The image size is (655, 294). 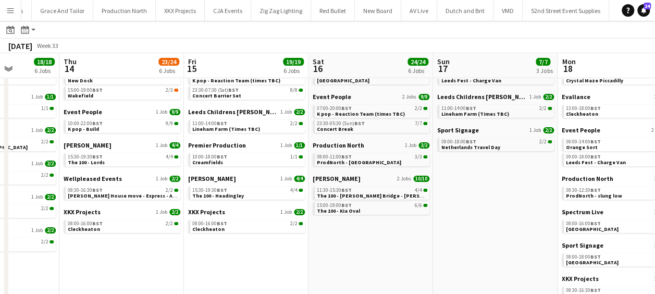 I want to click on a: 10:00-18:00BST1/1Creamfields, so click(x=247, y=159).